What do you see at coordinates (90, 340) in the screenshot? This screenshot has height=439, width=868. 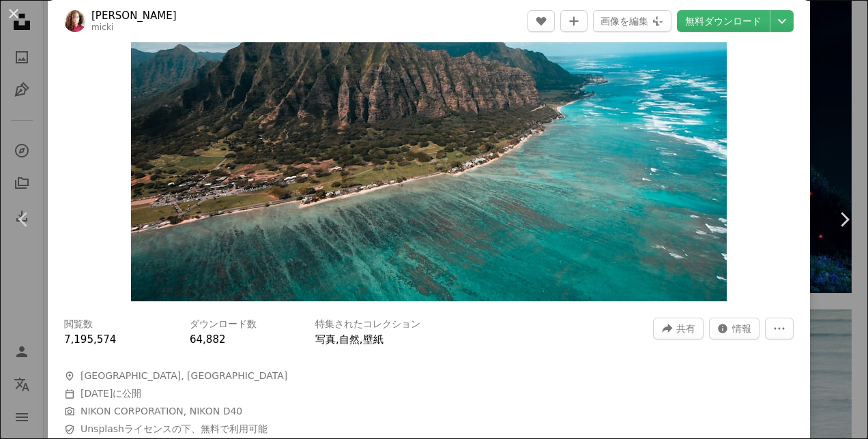 I see `span: 7,195,574` at bounding box center [90, 340].